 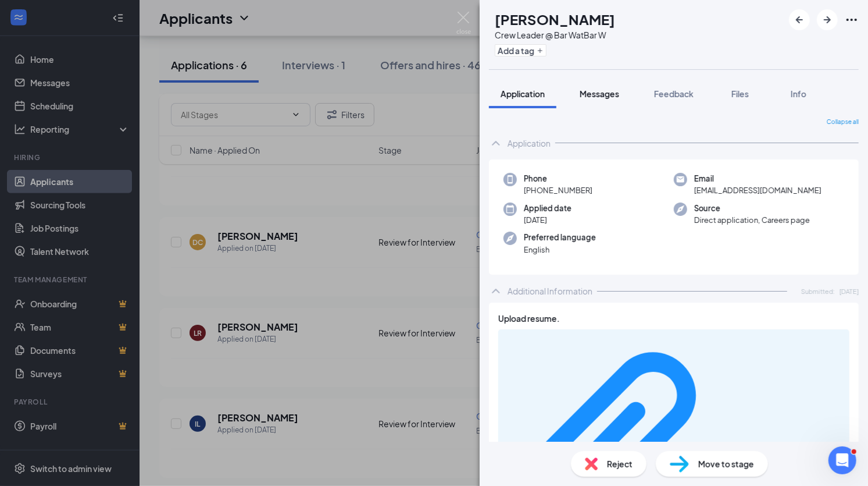 What do you see at coordinates (757, 178) in the screenshot?
I see `span: Email` at bounding box center [757, 178].